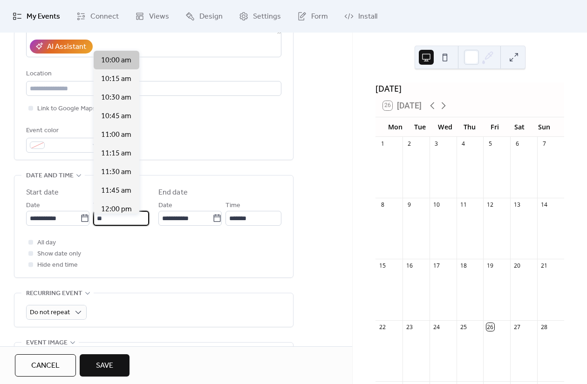  What do you see at coordinates (116, 98) in the screenshot?
I see `span: 10:30 am` at bounding box center [116, 98].